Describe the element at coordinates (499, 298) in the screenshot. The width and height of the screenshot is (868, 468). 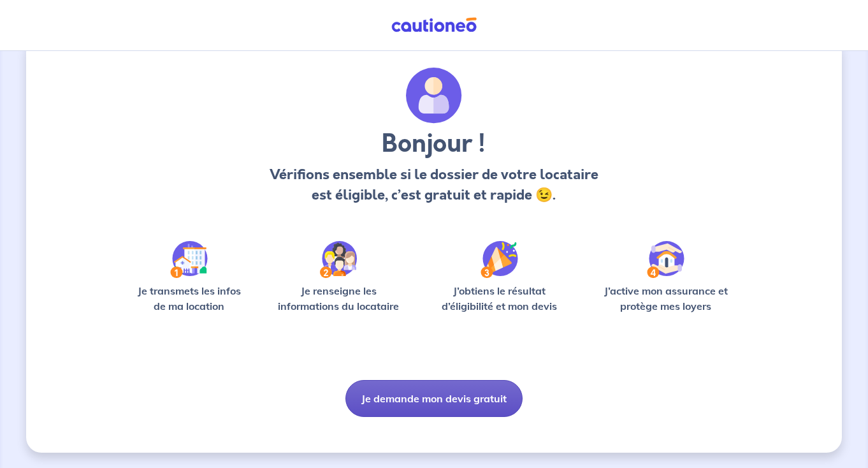
I see `p: J’obtiens le résultat d’éligibilité et mon devis` at that location.